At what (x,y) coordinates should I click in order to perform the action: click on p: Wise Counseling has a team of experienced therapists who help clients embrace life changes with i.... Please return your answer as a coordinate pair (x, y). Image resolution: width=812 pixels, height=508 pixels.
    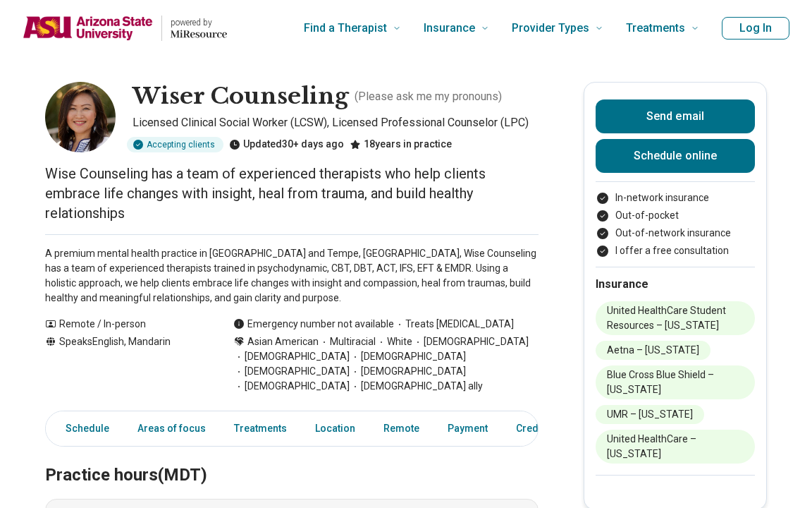
    Looking at the image, I should click on (292, 194).